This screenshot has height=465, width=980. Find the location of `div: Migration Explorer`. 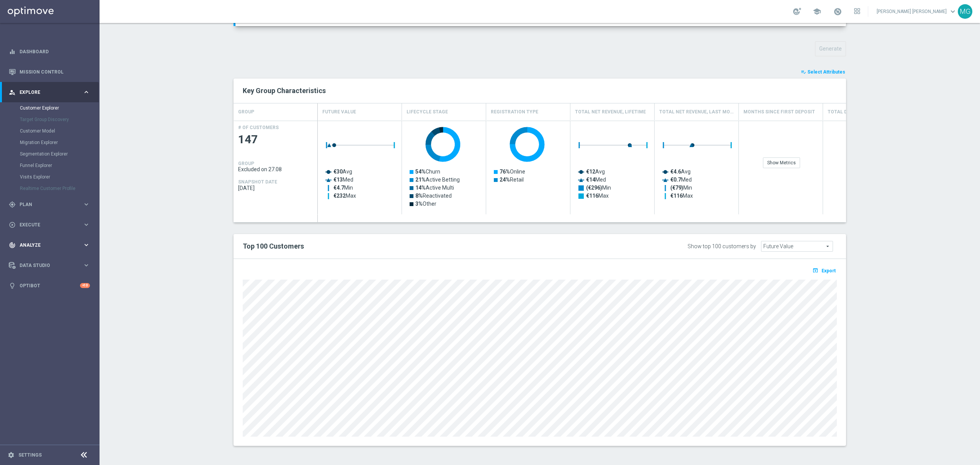

div: Migration Explorer is located at coordinates (59, 143).